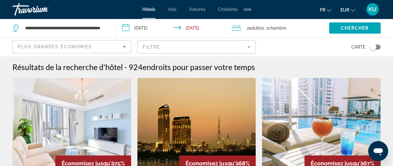  What do you see at coordinates (72, 47) in the screenshot?
I see `mat-select: Sort by` at bounding box center [72, 47].